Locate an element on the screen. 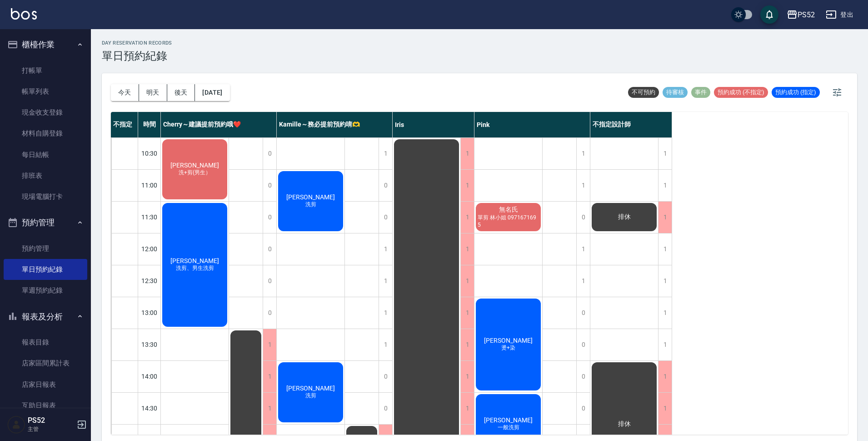 Image resolution: width=868 pixels, height=441 pixels. a: 現場電腦打卡 is located at coordinates (46, 197).